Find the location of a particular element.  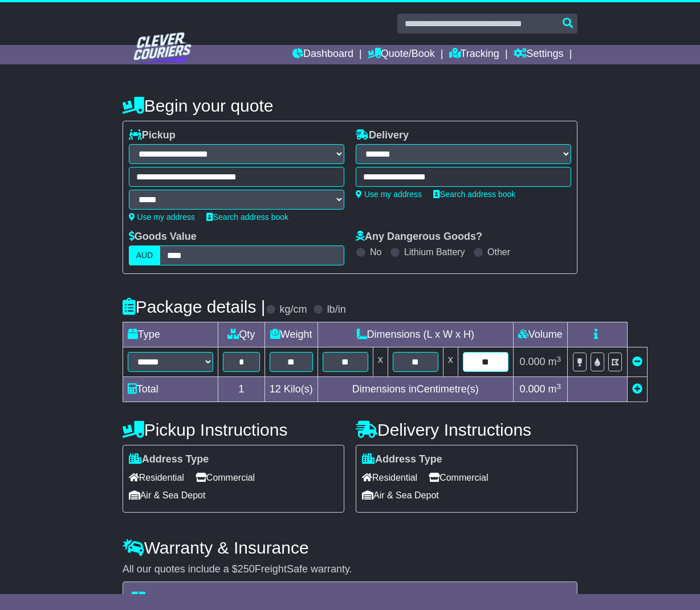

label: No is located at coordinates (376, 252).